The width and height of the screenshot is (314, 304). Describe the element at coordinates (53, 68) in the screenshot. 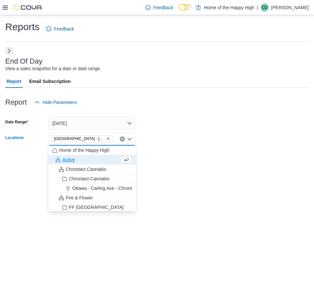

I see `div: View a sales snapshot for a date or date range.` at that location.